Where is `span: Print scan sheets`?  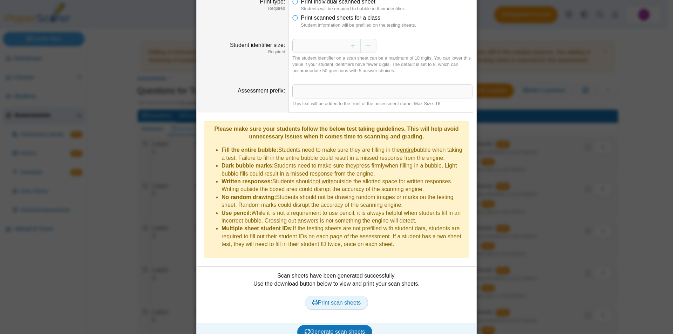 span: Print scan sheets is located at coordinates (336, 302).